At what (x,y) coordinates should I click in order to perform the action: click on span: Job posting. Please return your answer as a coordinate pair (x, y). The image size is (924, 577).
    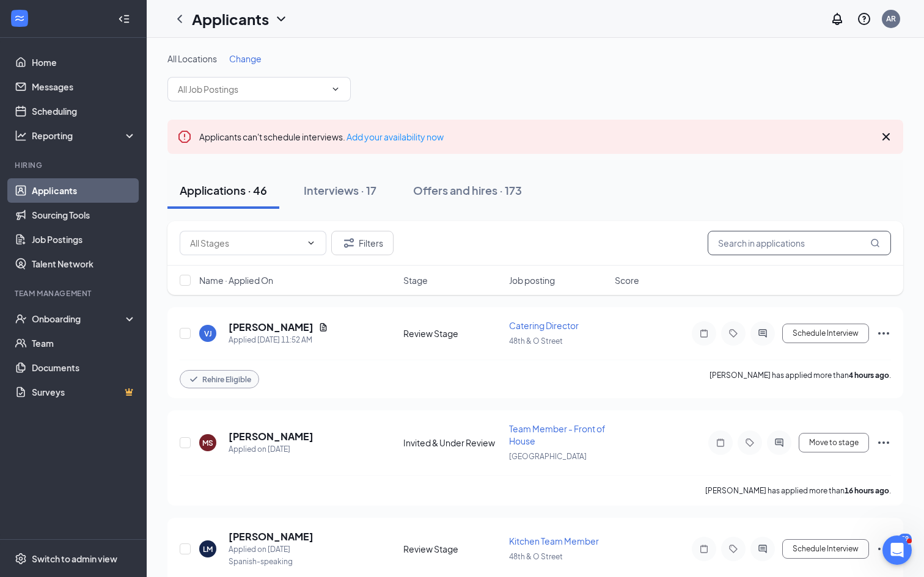
    Looking at the image, I should click on (532, 281).